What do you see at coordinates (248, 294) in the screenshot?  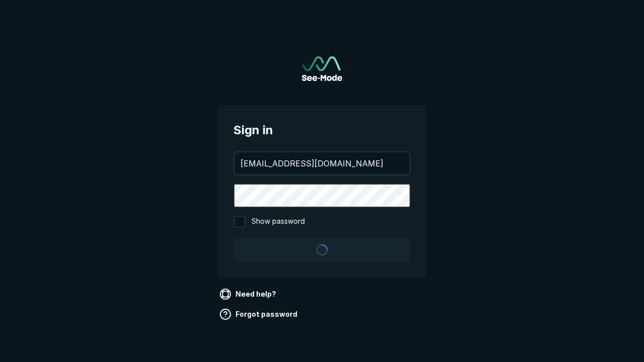 I see `a: Need help?` at bounding box center [248, 294].